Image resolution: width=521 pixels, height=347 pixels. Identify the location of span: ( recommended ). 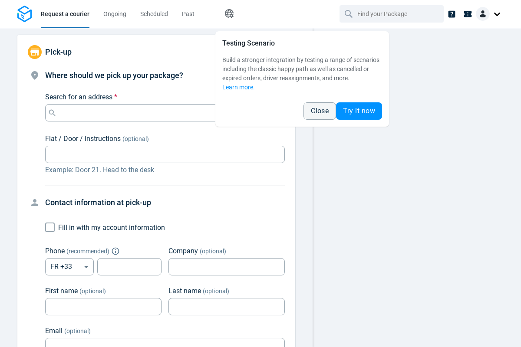
(88, 251).